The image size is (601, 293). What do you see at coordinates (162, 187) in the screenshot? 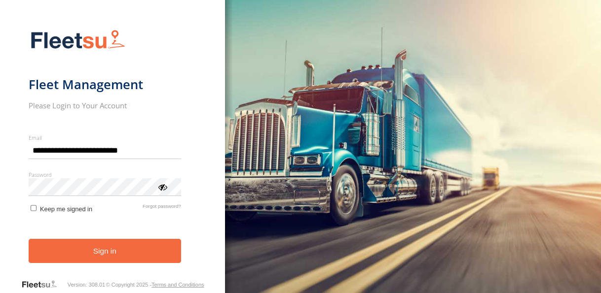
I see `div: ViewPassword` at bounding box center [162, 187].